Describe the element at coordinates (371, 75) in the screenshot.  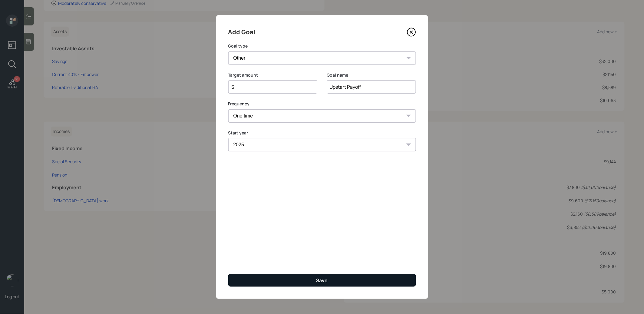
I see `label: Goal name` at that location.